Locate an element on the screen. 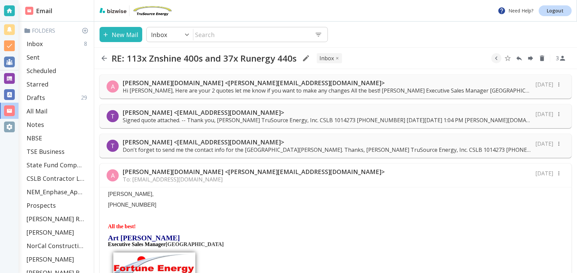 This screenshot has width=577, height=273. p: Folders is located at coordinates (57, 31).